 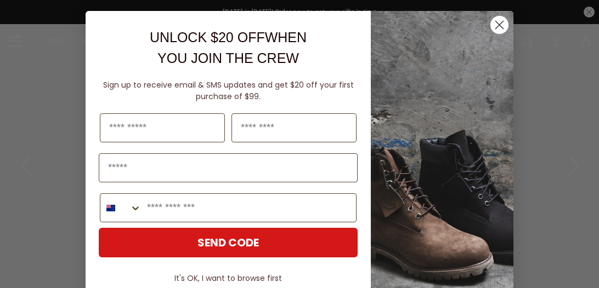 I want to click on input: Email, so click(x=228, y=168).